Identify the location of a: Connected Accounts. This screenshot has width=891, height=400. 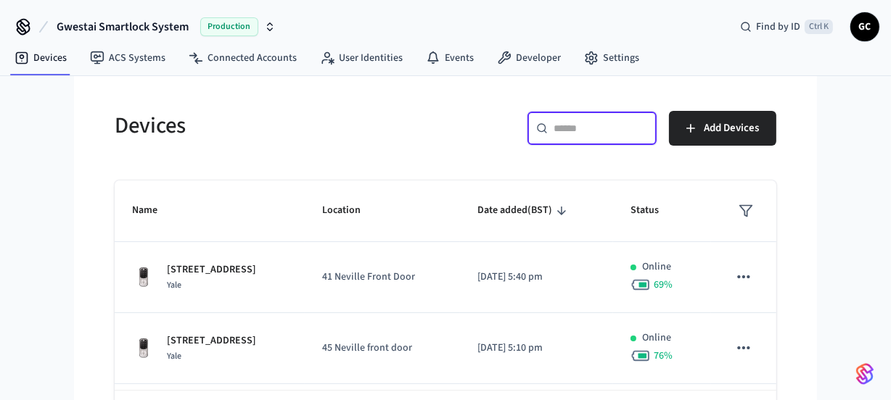
(242, 58).